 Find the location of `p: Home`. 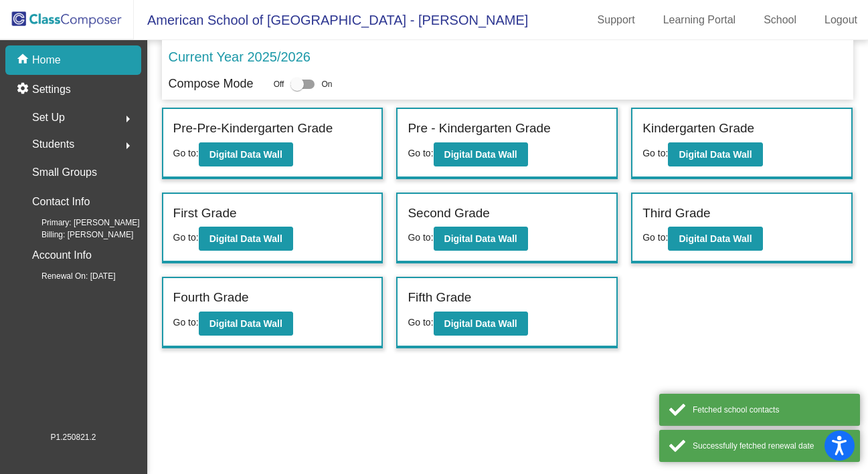

p: Home is located at coordinates (46, 60).